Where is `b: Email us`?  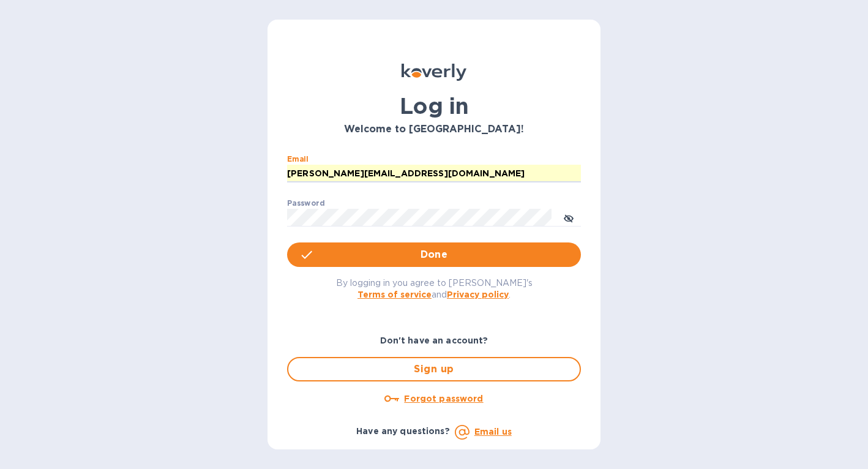
b: Email us is located at coordinates (492, 431).